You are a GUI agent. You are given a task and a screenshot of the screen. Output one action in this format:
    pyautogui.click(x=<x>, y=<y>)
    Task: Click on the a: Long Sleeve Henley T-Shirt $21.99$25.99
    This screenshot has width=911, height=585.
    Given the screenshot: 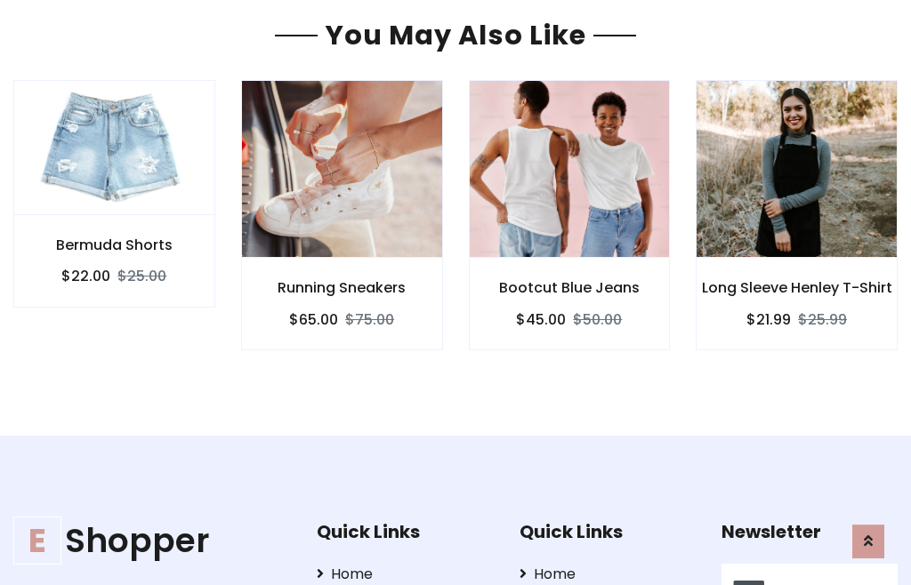 What is the action you would take?
    pyautogui.click(x=796, y=214)
    